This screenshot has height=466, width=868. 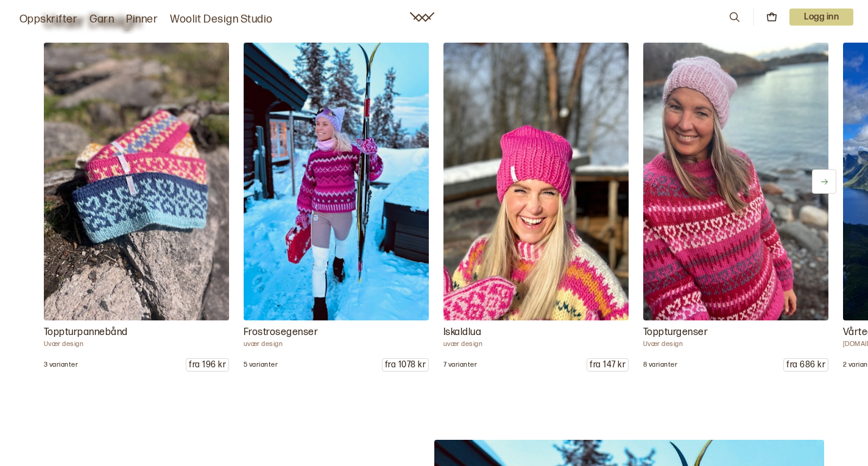 What do you see at coordinates (136, 333) in the screenshot?
I see `p: Toppturpannebånd` at bounding box center [136, 333].